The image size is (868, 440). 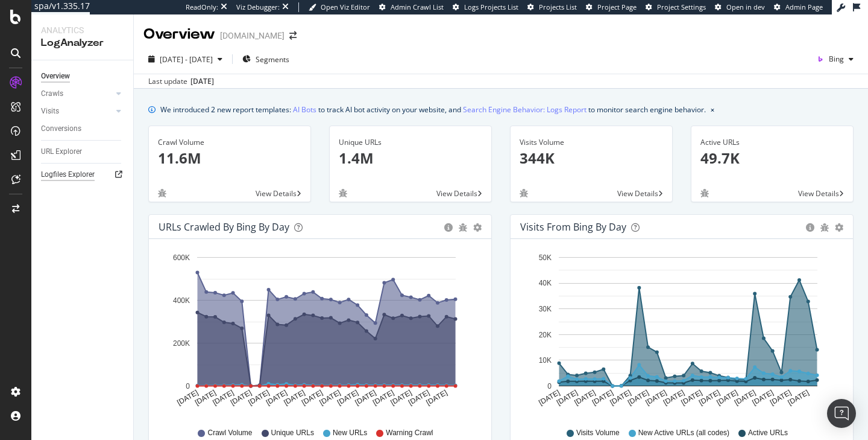 What do you see at coordinates (410, 142) in the screenshot?
I see `div: Unique URLs` at bounding box center [410, 142].